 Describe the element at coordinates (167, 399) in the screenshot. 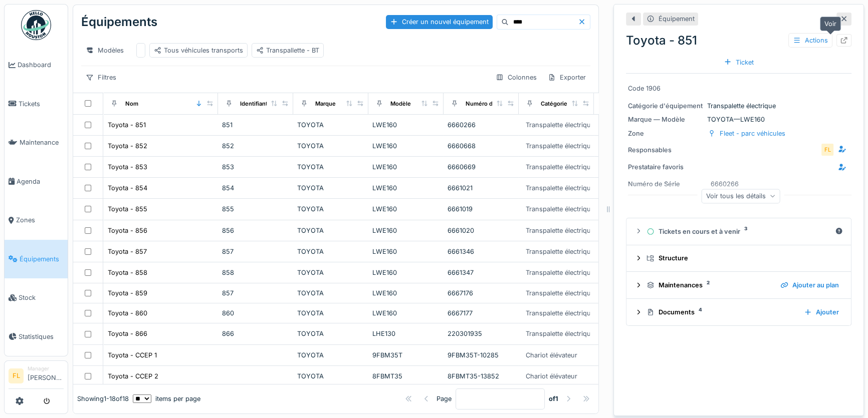

I see `div: items per page` at that location.